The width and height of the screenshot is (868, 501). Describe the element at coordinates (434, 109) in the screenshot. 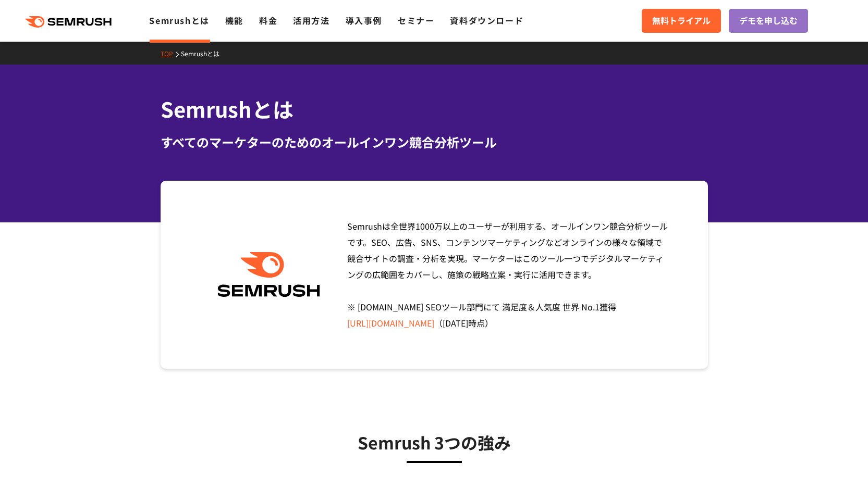

I see `h1: Semrushとは` at that location.